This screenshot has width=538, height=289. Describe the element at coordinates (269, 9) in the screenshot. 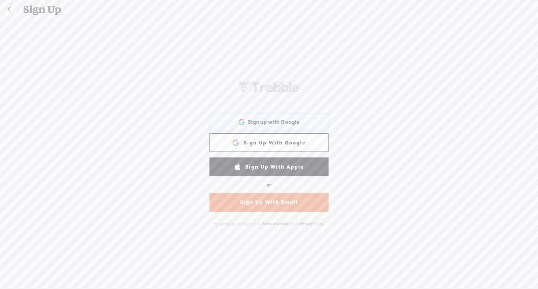

I see `div: Sign Up` at that location.